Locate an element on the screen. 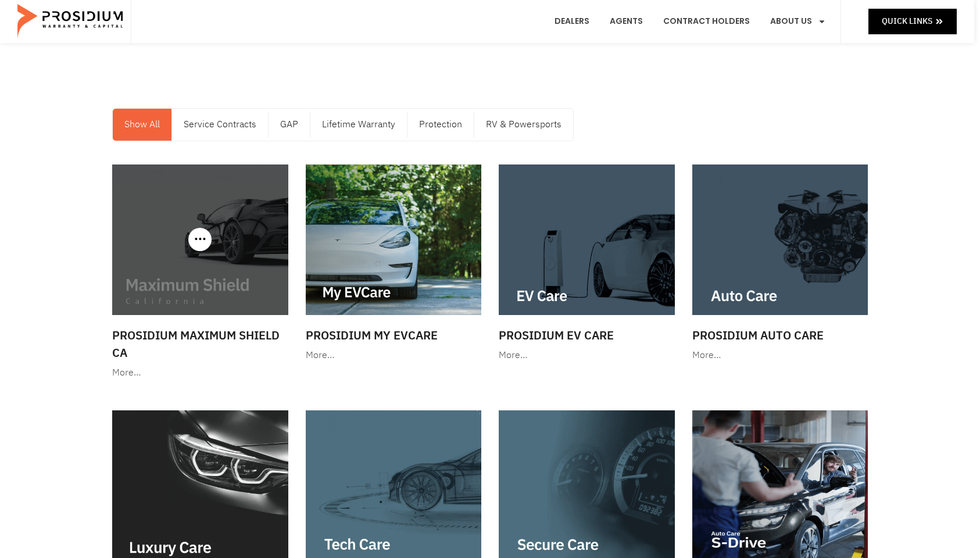 This screenshot has height=558, width=980. span: Quick Links is located at coordinates (907, 21).